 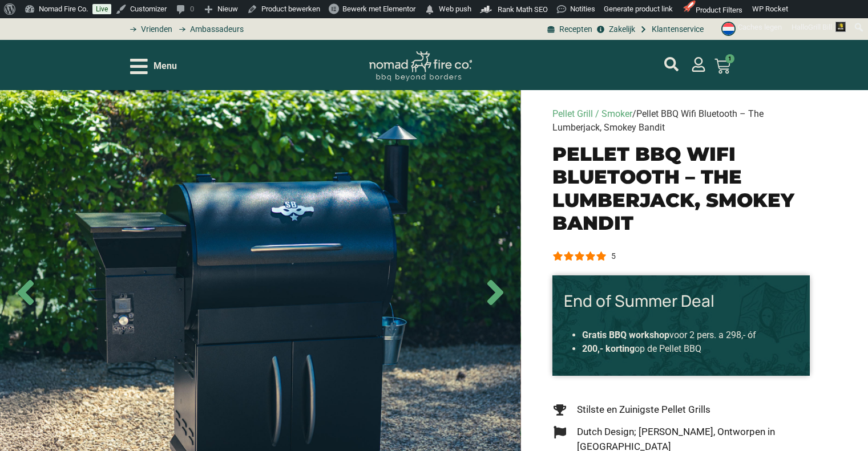 I want to click on img: Avatar of Grill Bill, so click(x=840, y=27).